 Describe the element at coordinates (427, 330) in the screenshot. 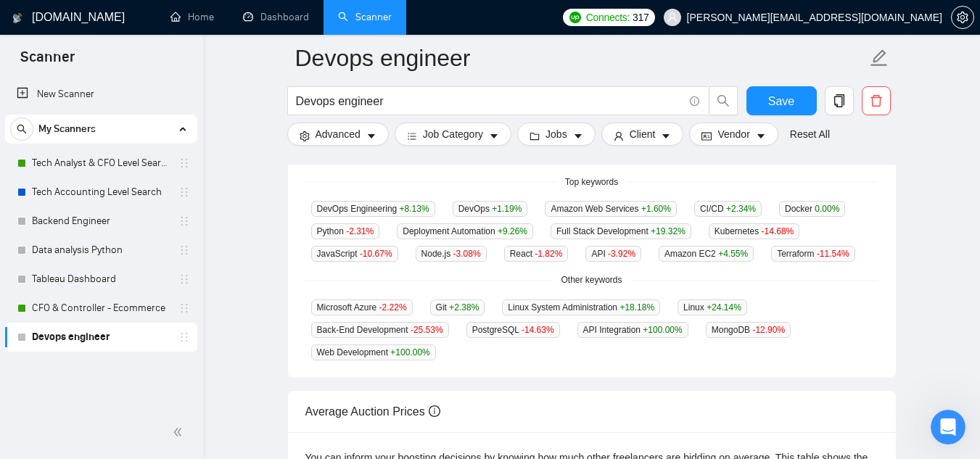

I see `span: -25.53 %` at that location.